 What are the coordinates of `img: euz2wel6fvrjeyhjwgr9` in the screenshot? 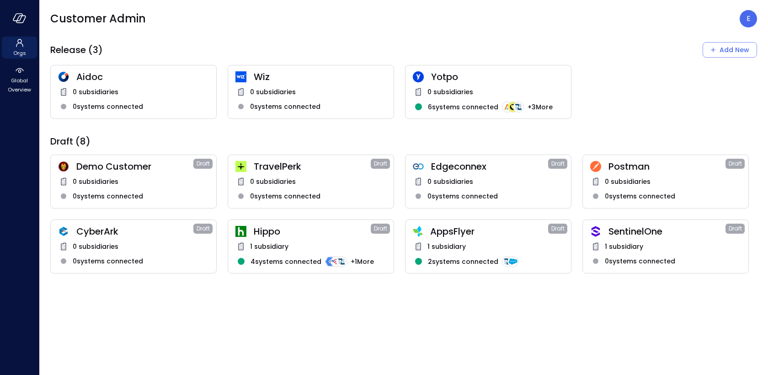 It's located at (241, 166).